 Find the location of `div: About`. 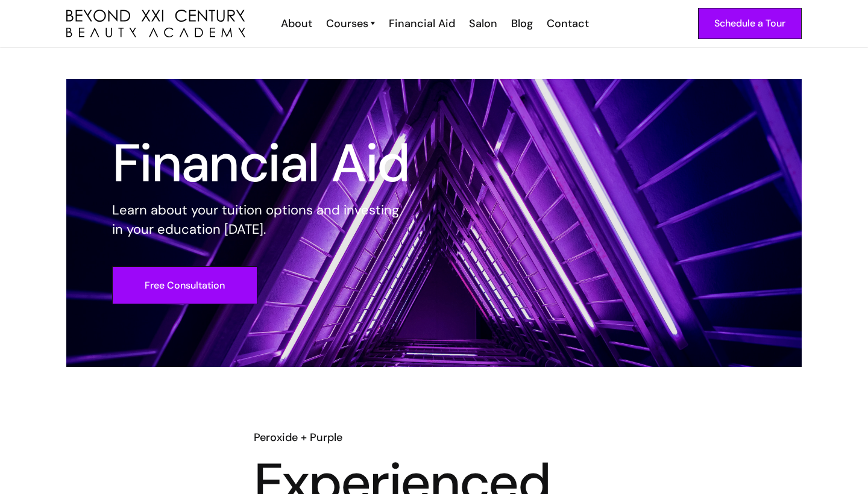

div: About is located at coordinates (297, 24).